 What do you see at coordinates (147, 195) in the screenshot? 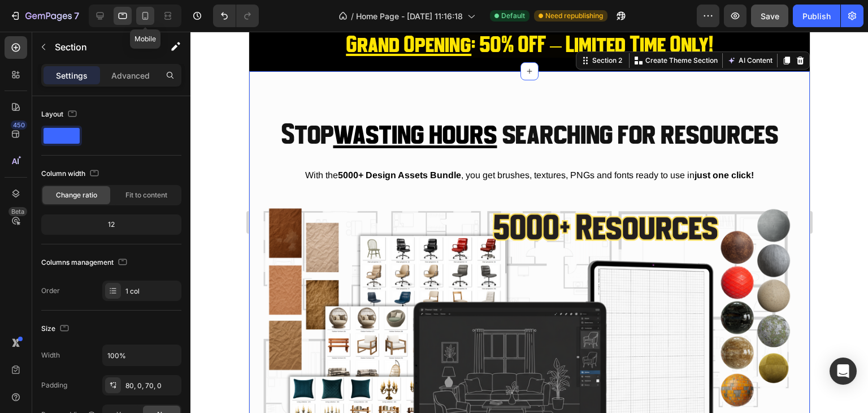
I see `span: Fit to content` at bounding box center [147, 195].